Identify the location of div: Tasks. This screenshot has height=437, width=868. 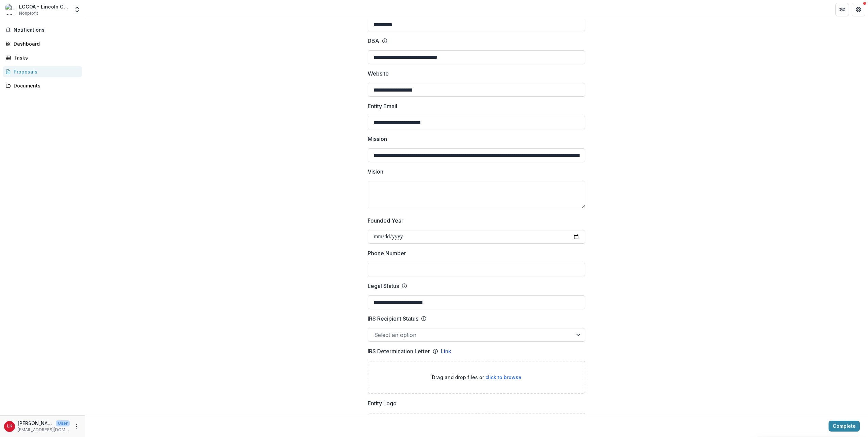
(45, 58).